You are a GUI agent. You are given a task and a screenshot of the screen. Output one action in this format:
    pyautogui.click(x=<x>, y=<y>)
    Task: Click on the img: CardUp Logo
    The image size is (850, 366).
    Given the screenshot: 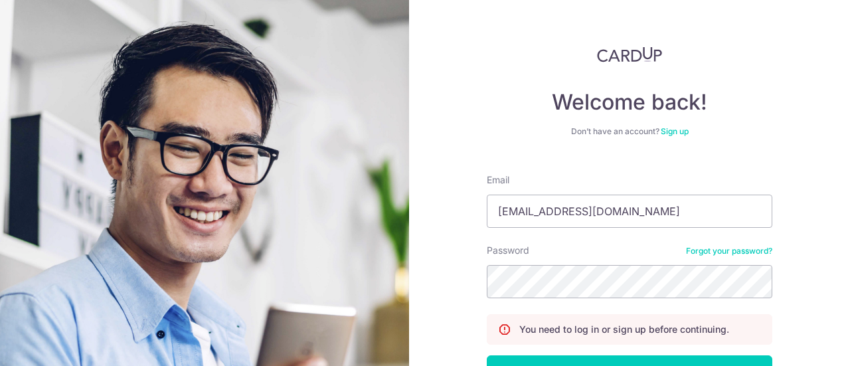 What is the action you would take?
    pyautogui.click(x=630, y=54)
    